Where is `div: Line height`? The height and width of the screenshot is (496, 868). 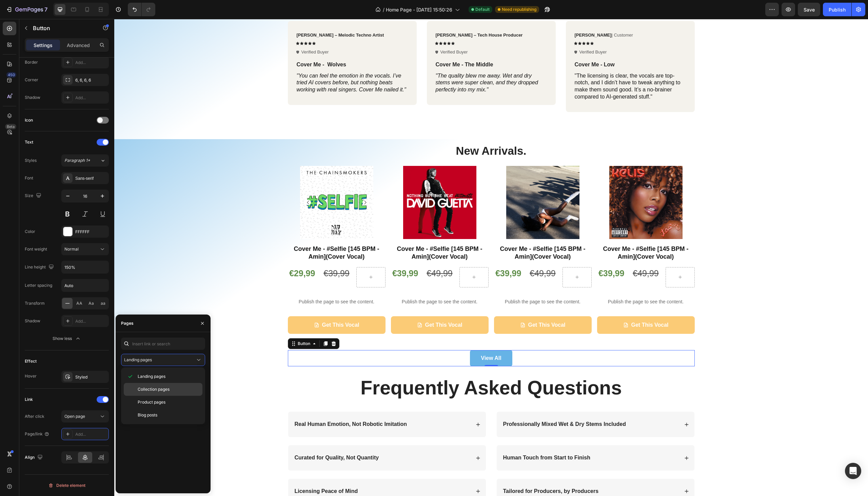 div: Line height is located at coordinates (40, 267).